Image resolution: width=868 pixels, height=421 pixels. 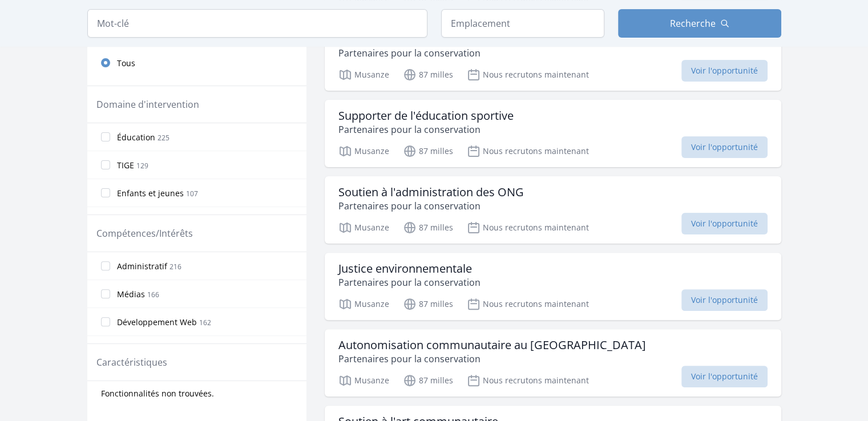 What do you see at coordinates (126, 62) in the screenshot?
I see `font: Tous` at bounding box center [126, 62].